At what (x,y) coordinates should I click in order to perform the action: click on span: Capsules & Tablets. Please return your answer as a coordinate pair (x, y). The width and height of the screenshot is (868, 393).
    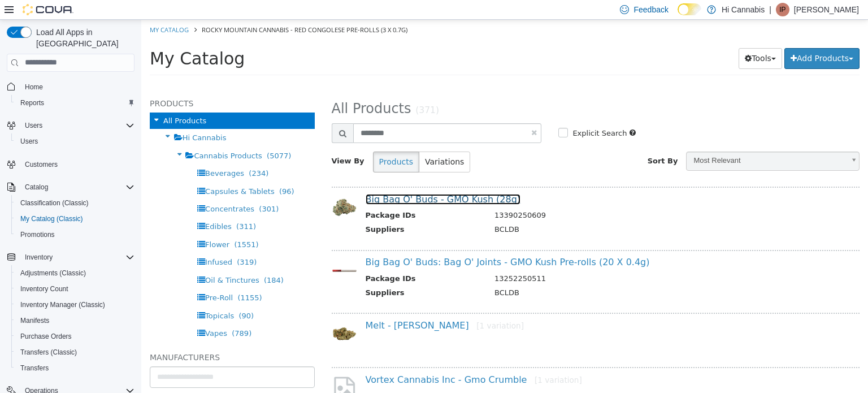
    Looking at the image, I should click on (99, 171).